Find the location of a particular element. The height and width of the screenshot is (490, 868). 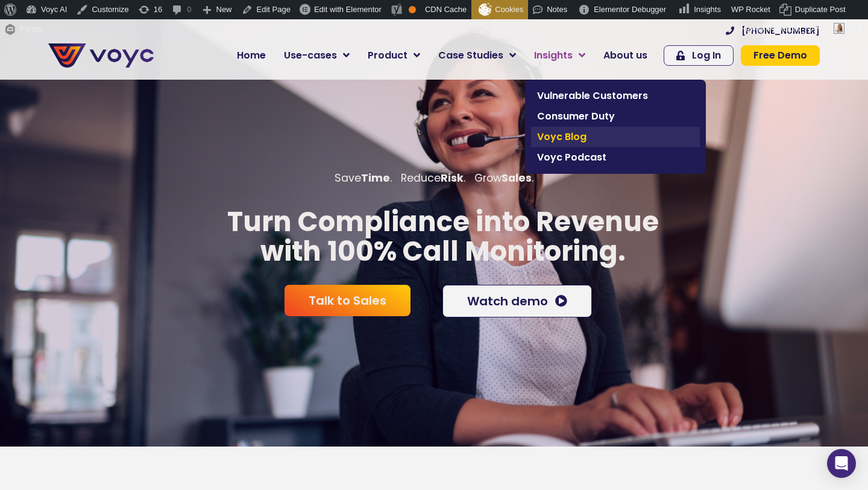

a: Log In is located at coordinates (699, 56).